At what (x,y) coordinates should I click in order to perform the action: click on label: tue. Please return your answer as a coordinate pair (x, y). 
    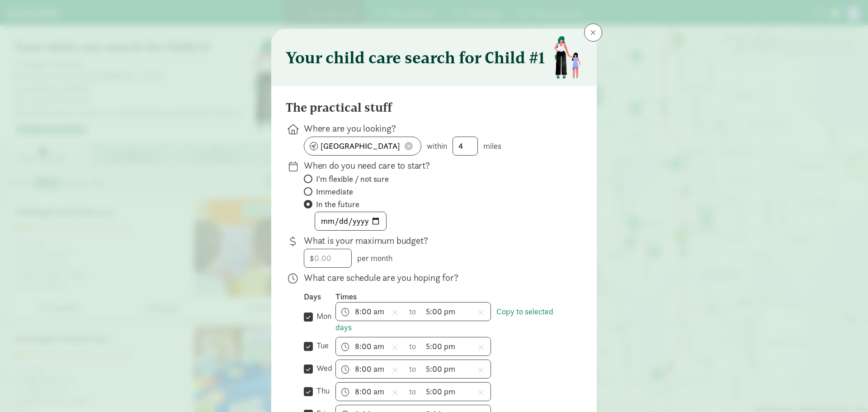
    Looking at the image, I should click on (321, 346).